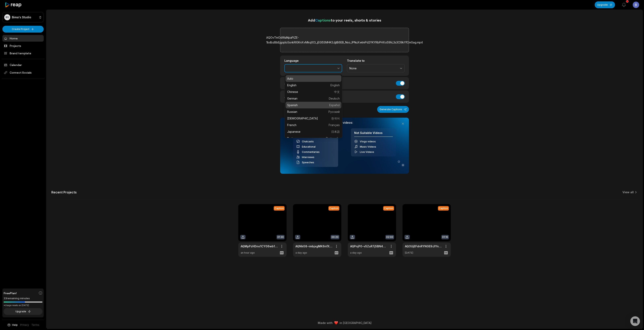 The height and width of the screenshot is (330, 644). What do you see at coordinates (313, 138) in the screenshot?
I see `p: Portuguese` at bounding box center [313, 138].